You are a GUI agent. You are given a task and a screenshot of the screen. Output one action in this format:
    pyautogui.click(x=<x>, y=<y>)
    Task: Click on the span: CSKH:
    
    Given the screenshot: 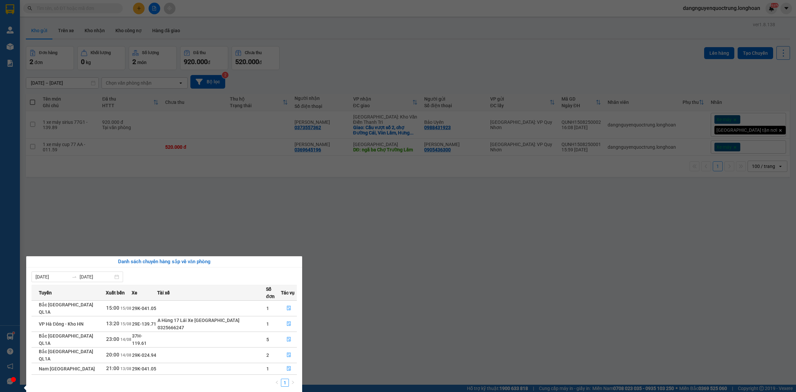 What is the action you would take?
    pyautogui.click(x=74, y=38)
    